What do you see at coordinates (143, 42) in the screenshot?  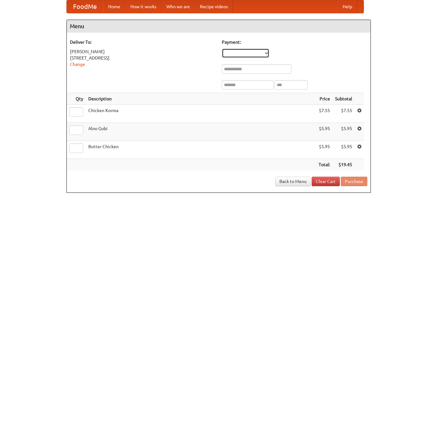 I see `h5: Deliver To:` at bounding box center [143, 42].